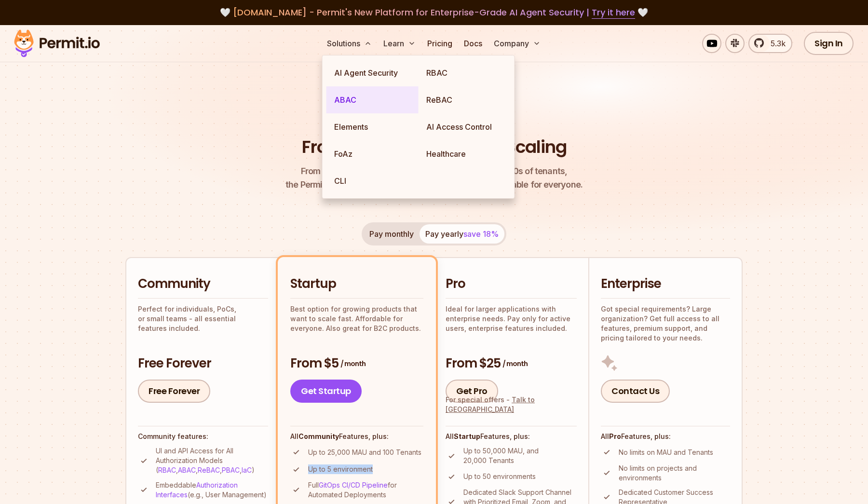 The height and width of the screenshot is (504, 868). I want to click on p: UI and API Access for All Authorization Models ( , , , , ), so click(212, 461).